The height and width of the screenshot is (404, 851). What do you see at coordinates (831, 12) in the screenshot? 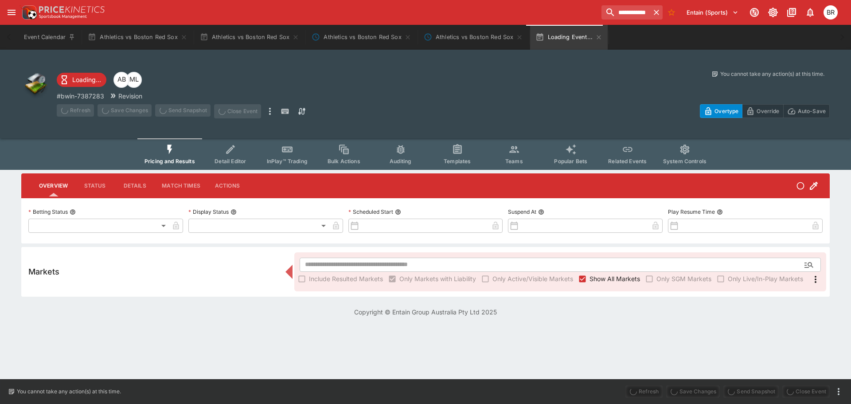
I see `div: Ben Raymond` at bounding box center [831, 12].